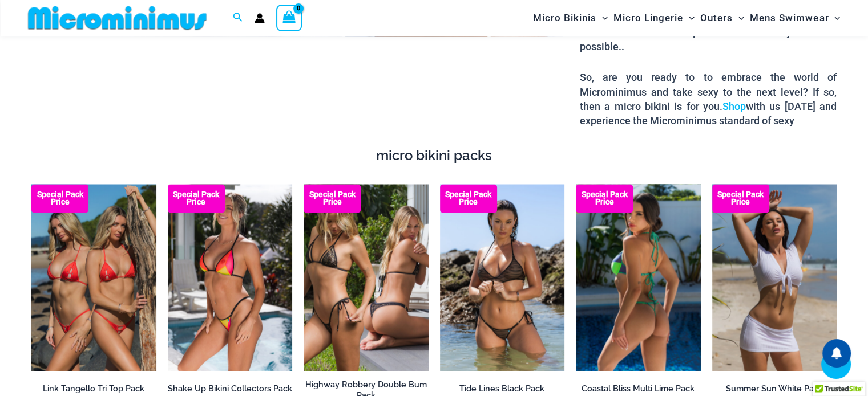 The width and height of the screenshot is (868, 396). Describe the element at coordinates (259, 19) in the screenshot. I see `a: Account icon link` at that location.